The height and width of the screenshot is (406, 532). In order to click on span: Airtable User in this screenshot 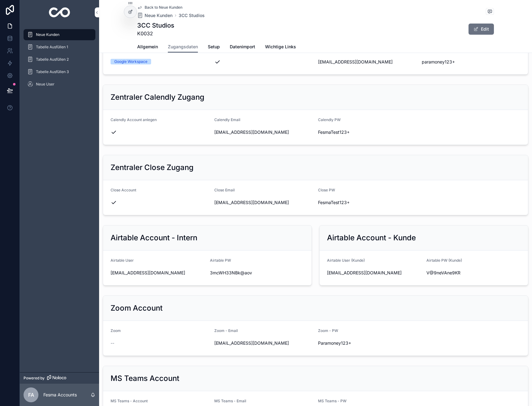, I will do `click(122, 260)`.